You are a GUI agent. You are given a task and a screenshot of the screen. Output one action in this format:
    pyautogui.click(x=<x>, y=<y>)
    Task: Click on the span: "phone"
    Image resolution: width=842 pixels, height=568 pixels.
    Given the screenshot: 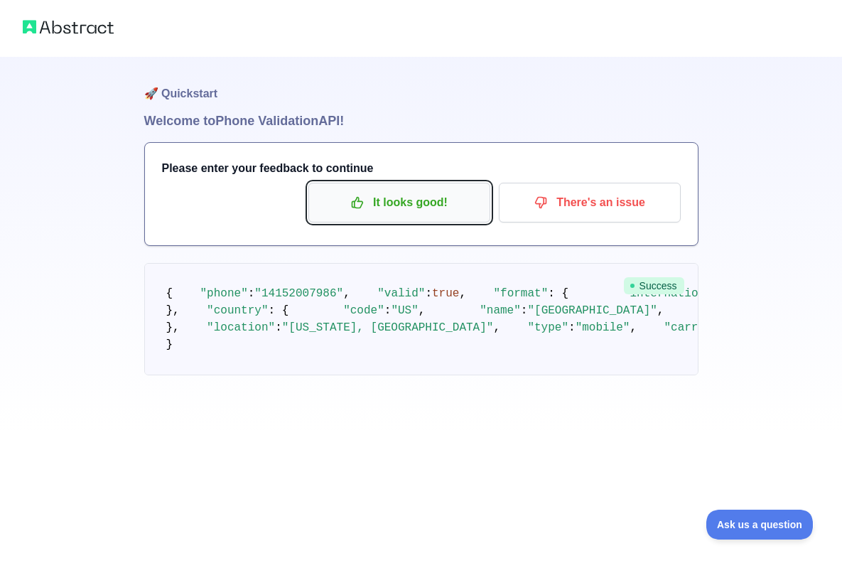 What is the action you would take?
    pyautogui.click(x=224, y=293)
    